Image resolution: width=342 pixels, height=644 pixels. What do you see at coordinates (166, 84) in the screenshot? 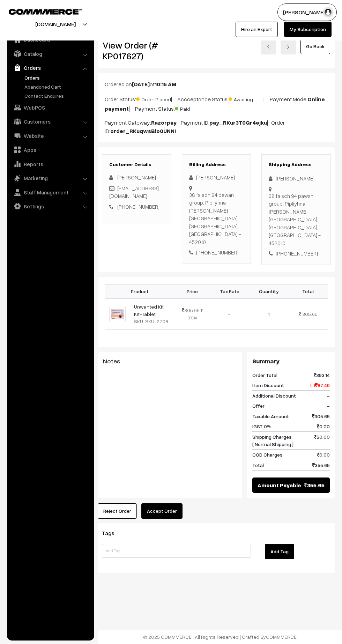
I see `b: 10:15 AM` at bounding box center [166, 84].